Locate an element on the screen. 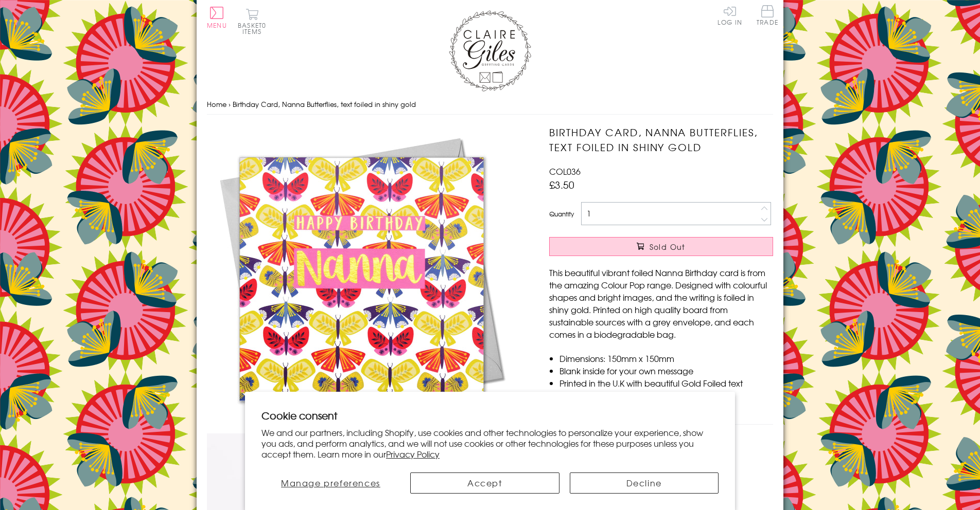 This screenshot has width=980, height=510. button: Menu is located at coordinates (216, 18).